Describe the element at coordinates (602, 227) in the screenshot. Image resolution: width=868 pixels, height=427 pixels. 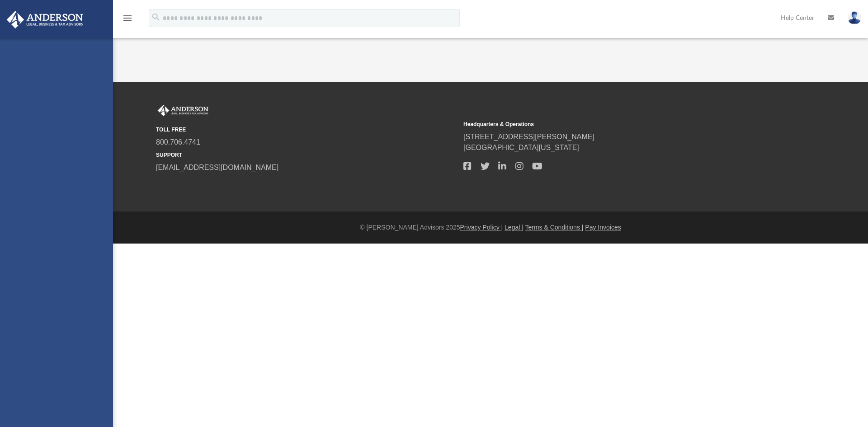
I see `a: Pay Invoices` at that location.